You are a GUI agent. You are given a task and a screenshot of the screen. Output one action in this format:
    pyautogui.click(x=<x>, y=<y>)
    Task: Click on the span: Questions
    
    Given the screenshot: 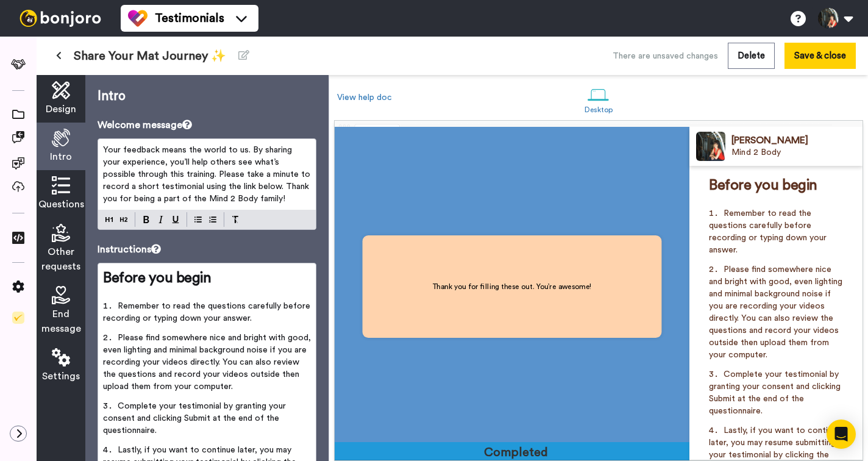 What is the action you would take?
    pyautogui.click(x=61, y=204)
    